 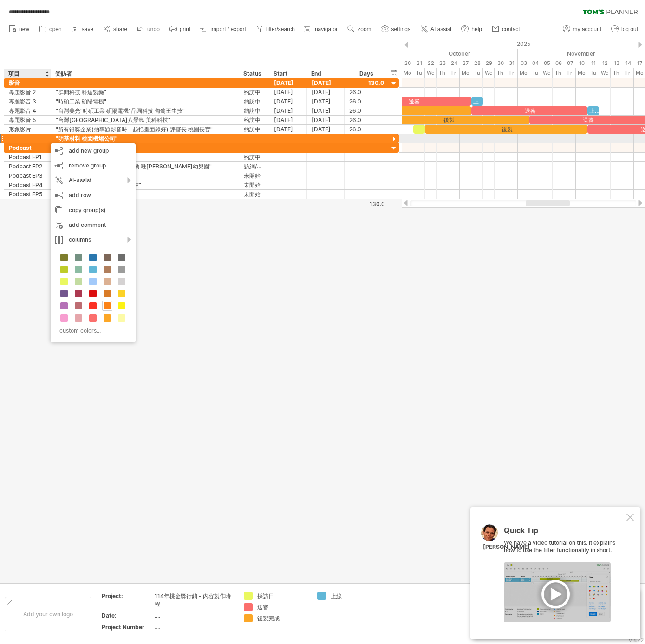 What do you see at coordinates (55, 29) in the screenshot?
I see `span: open` at bounding box center [55, 29].